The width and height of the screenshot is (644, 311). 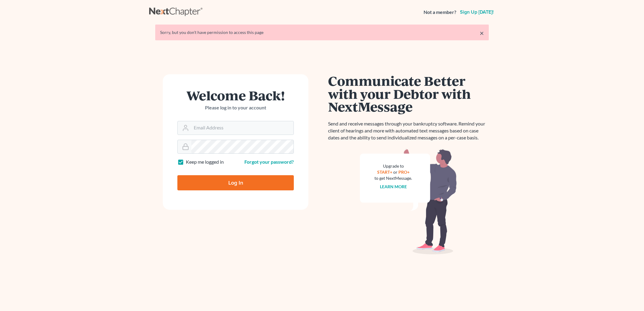 What do you see at coordinates (393, 166) in the screenshot?
I see `div: Upgrade to` at bounding box center [393, 166].